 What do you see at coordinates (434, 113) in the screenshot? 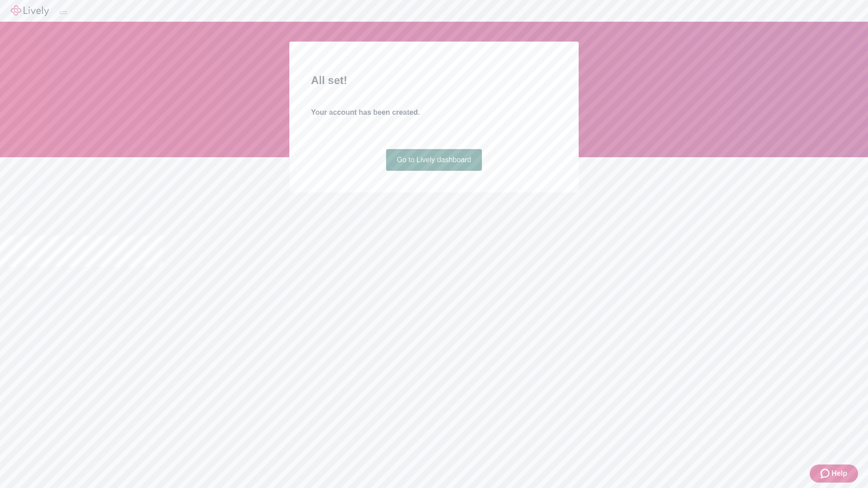
I see `h4: Your account has been created.` at bounding box center [434, 113].